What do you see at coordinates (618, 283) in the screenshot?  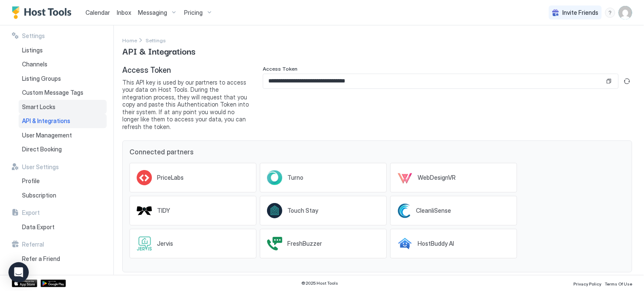 I see `a: Terms Of Use` at bounding box center [618, 283].